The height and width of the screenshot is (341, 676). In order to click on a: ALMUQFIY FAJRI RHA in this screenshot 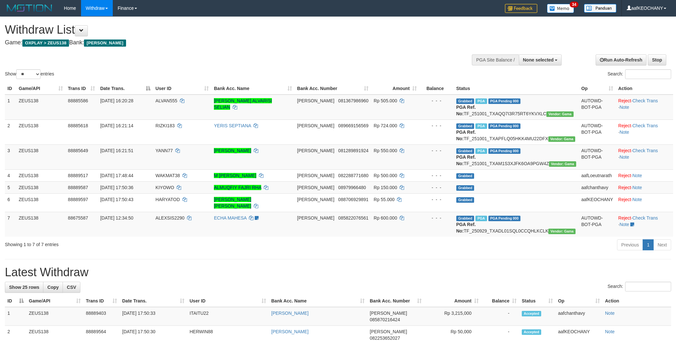, I will do `click(238, 188)`.